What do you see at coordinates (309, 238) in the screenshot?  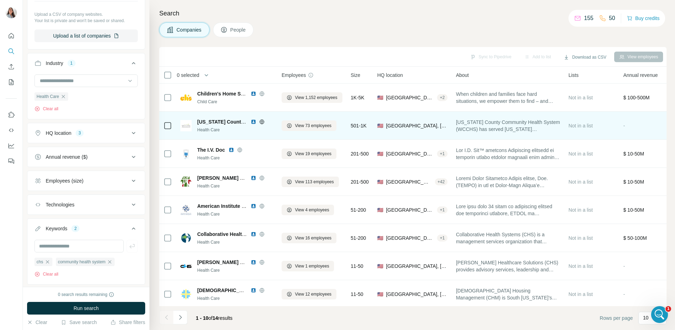 I see `button: View 16 employees` at bounding box center [309, 238].